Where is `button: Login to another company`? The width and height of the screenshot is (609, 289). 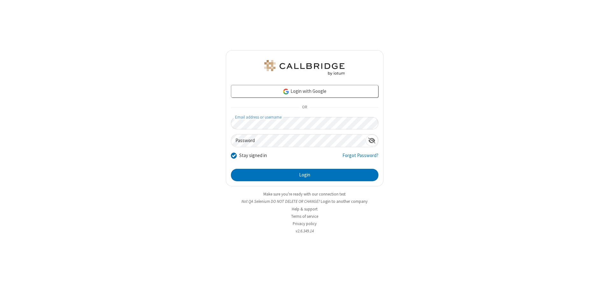
button: Login to another company is located at coordinates (344, 202).